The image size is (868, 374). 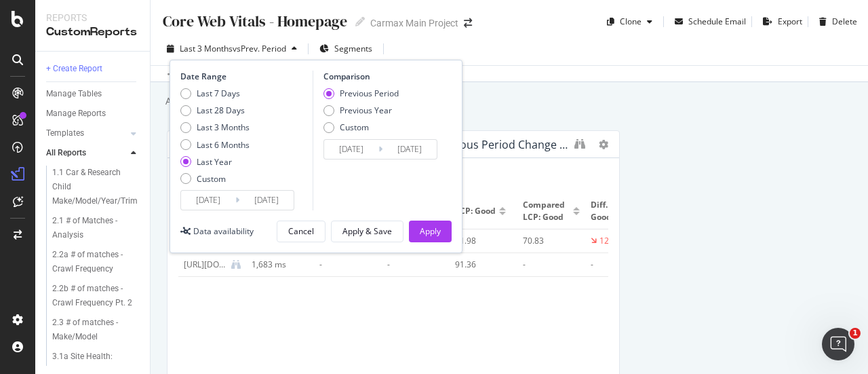 I want to click on div: 2.1 # of Matches - Analysis, so click(x=91, y=228).